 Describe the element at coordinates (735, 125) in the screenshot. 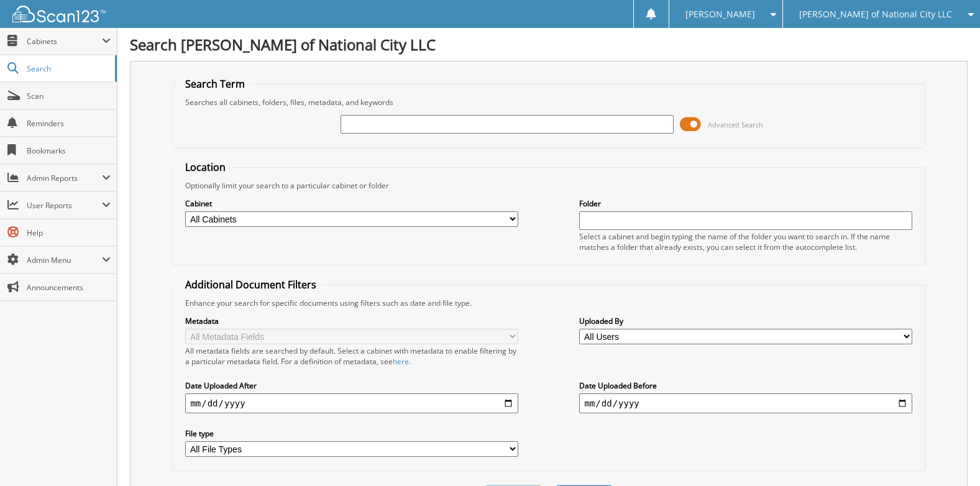

I see `span: Advanced Search` at that location.